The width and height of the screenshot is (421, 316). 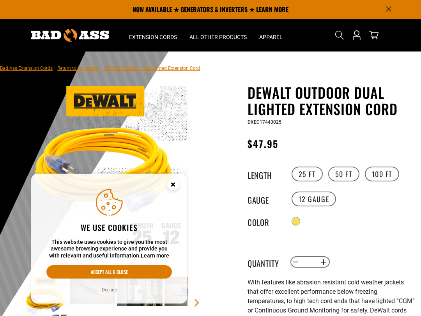 I want to click on button: Accept all & close, so click(x=109, y=272).